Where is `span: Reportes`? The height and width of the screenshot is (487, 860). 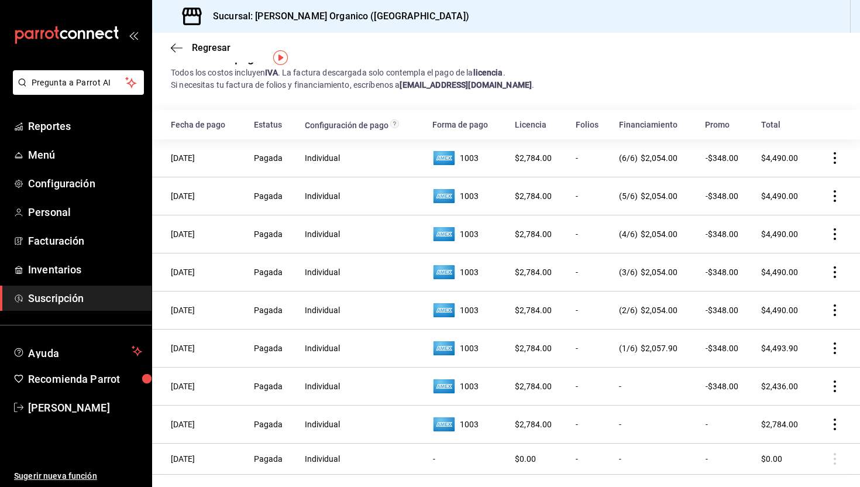 span: Reportes is located at coordinates (85, 126).